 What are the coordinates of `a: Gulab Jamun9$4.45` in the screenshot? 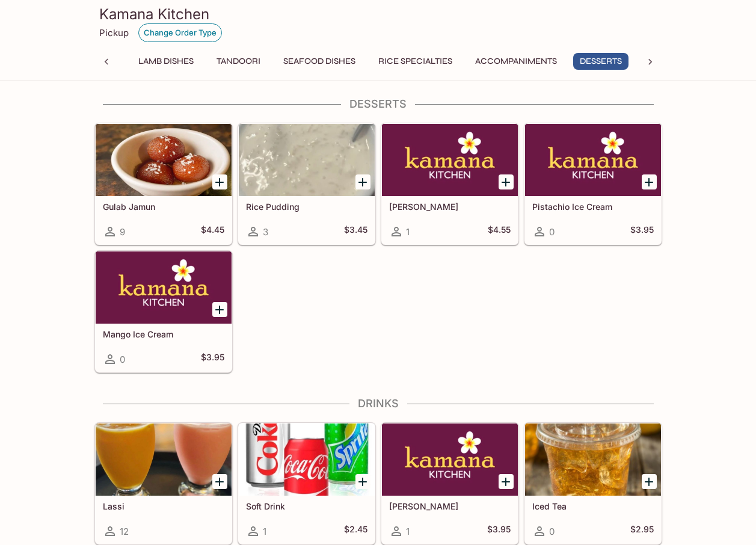 It's located at (163, 184).